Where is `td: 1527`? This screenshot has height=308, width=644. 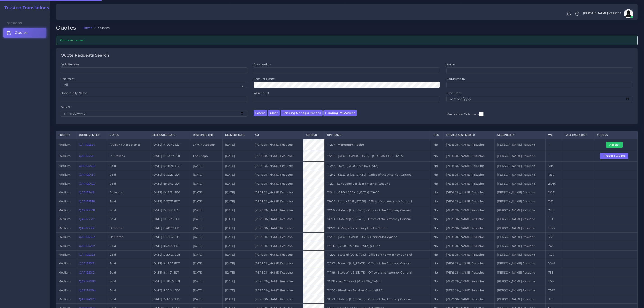
td: 1527 is located at coordinates (553, 255).